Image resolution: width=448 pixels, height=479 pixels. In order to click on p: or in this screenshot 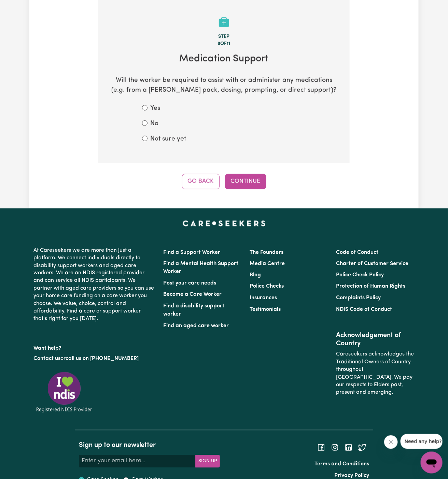, I will do `click(94, 359)`.